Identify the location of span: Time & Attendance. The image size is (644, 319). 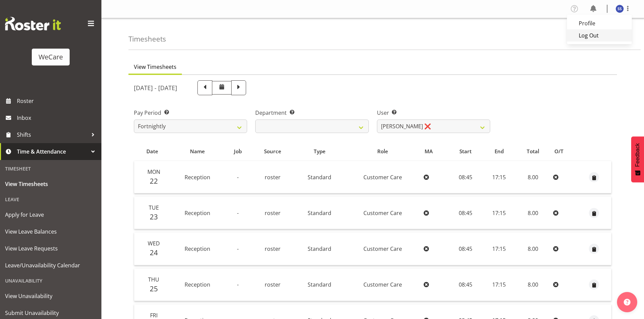
(52, 152).